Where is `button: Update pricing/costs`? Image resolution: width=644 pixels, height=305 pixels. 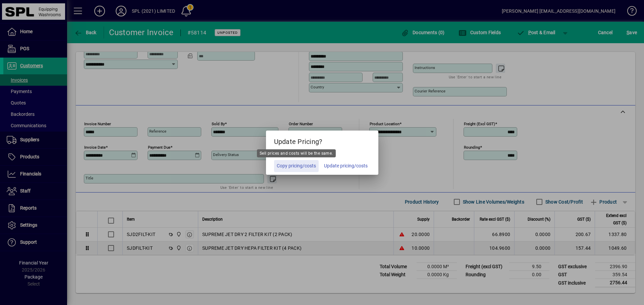
button: Update pricing/costs is located at coordinates (346, 166).